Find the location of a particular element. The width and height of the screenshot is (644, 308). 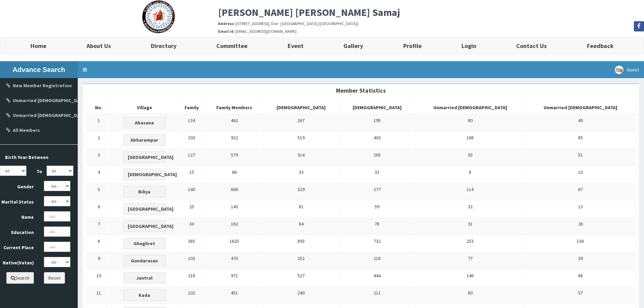

b: Contact Us is located at coordinates (531, 45).